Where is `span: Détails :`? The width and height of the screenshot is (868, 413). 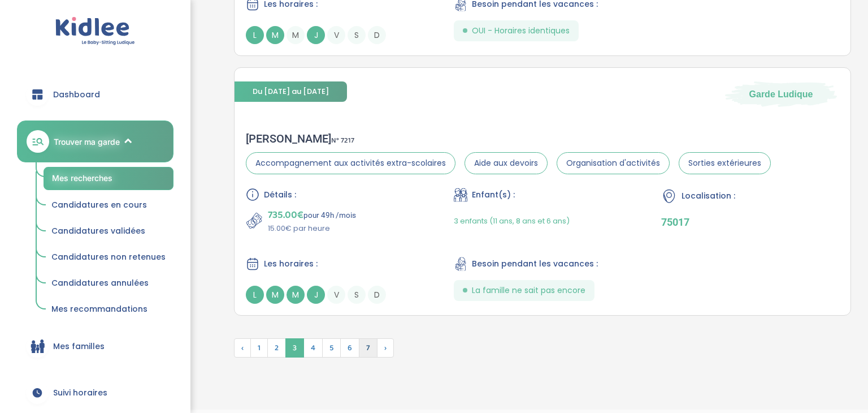
span: Détails : is located at coordinates (280, 195).